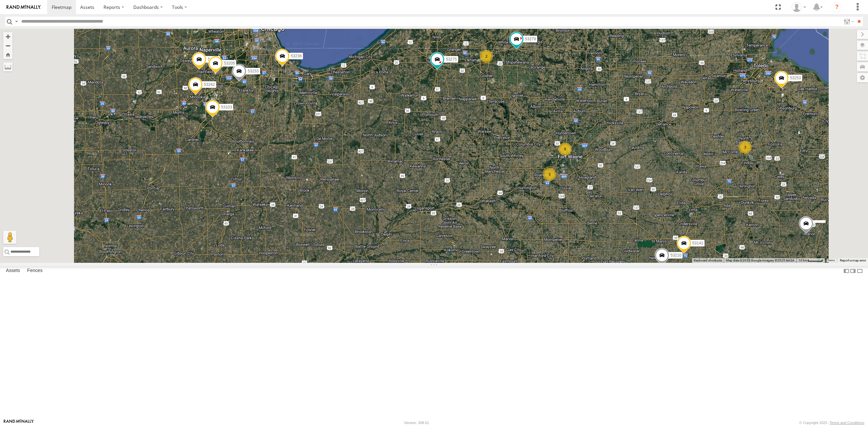 The width and height of the screenshot is (868, 426). Describe the element at coordinates (451, 59) in the screenshot. I see `span: 53275` at that location.